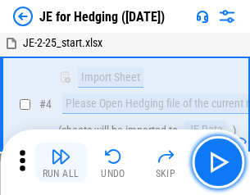 This screenshot has height=195, width=250. What do you see at coordinates (202, 16) in the screenshot?
I see `img: Support` at bounding box center [202, 16].